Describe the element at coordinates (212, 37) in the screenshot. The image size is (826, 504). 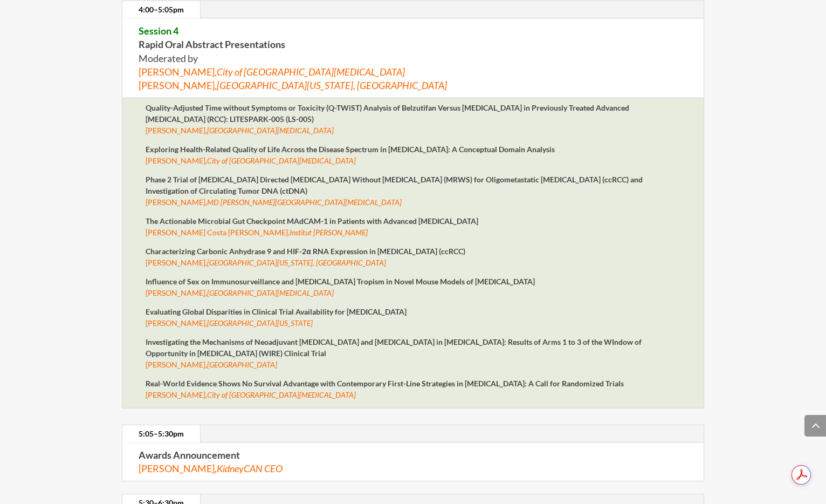
I see `strong: Rapid Oral Abstract Presentations` at that location.